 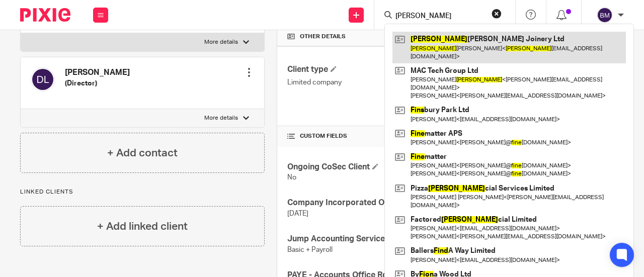 I want to click on p: Linked clients, so click(x=142, y=192).